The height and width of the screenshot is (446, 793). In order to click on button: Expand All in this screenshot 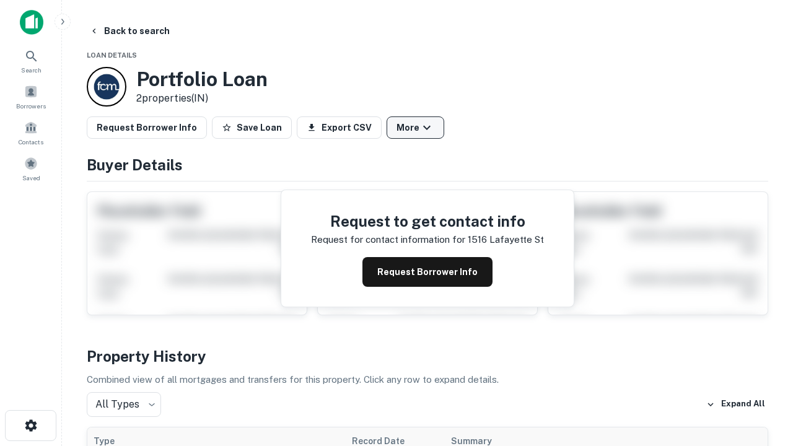, I will do `click(735, 405)`.